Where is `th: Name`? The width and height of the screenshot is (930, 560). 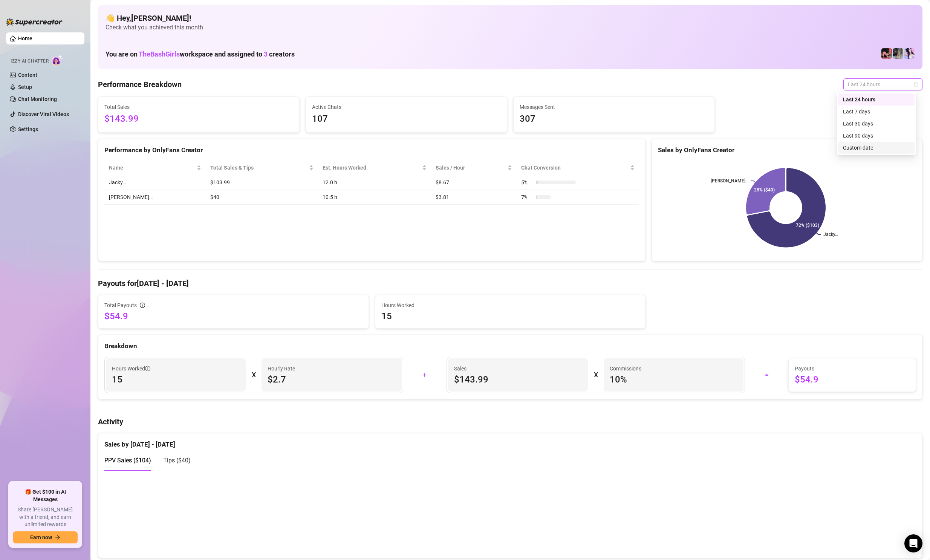 th: Name is located at coordinates (155, 167).